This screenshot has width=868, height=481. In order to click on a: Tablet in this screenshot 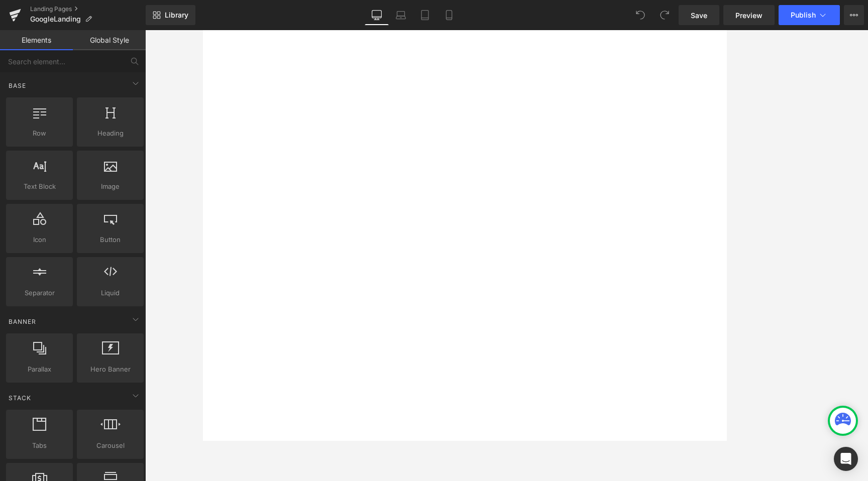, I will do `click(425, 15)`.